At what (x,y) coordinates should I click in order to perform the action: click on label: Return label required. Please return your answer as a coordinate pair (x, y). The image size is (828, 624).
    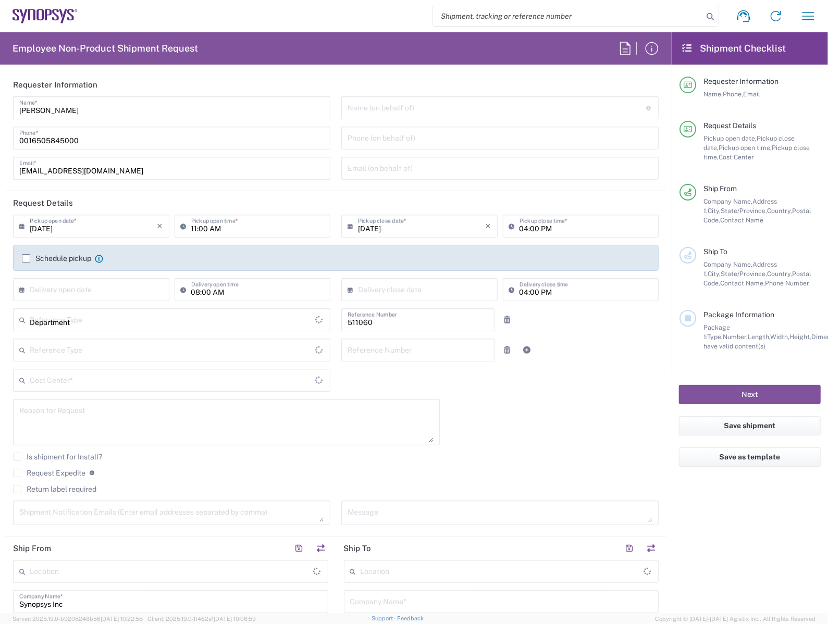
    Looking at the image, I should click on (55, 489).